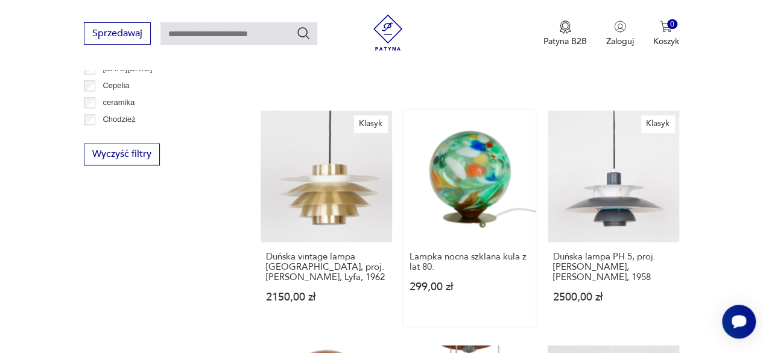 This screenshot has height=353, width=763. What do you see at coordinates (470, 218) in the screenshot?
I see `a: Lampka nocna szklana kula z lat 80.Lampka nocna szklana kula z lat 80.299,00 zł` at bounding box center [470, 218].